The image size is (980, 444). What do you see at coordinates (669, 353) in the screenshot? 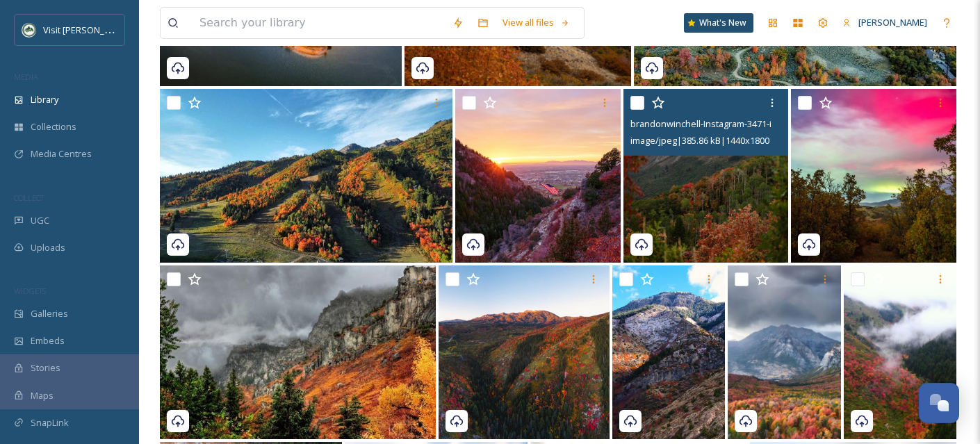
I see `img: 465870436_1628139941434726_2150727778417727124_n.jpg` at bounding box center [669, 353].